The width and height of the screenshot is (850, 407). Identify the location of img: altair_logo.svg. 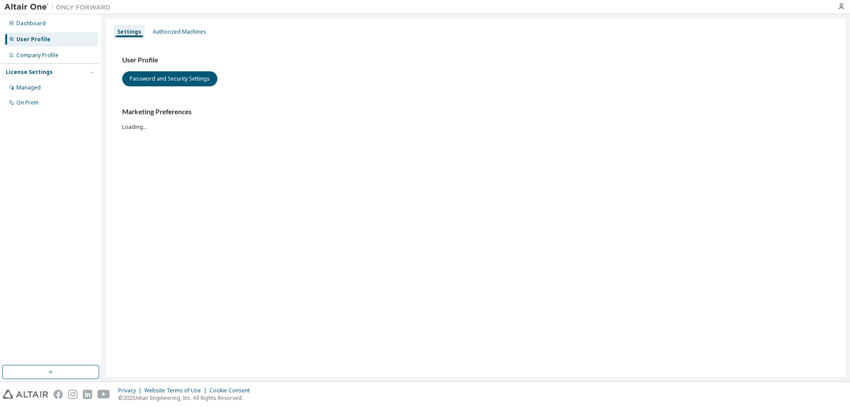
(25, 394).